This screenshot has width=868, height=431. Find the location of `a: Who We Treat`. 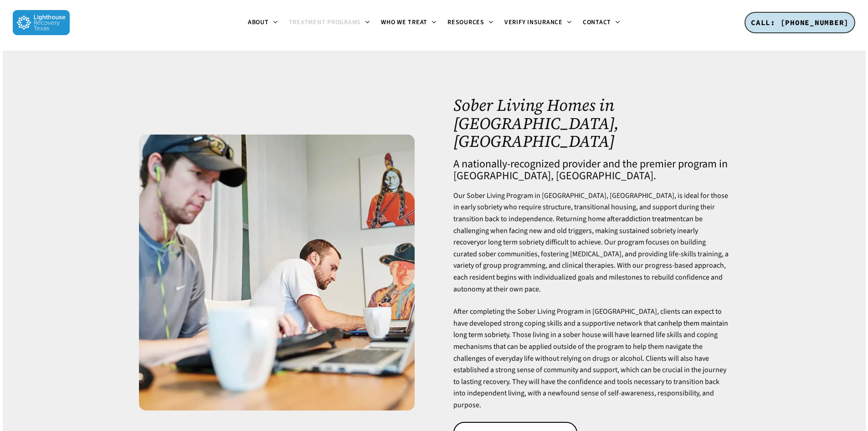

a: Who We Treat is located at coordinates (409, 23).